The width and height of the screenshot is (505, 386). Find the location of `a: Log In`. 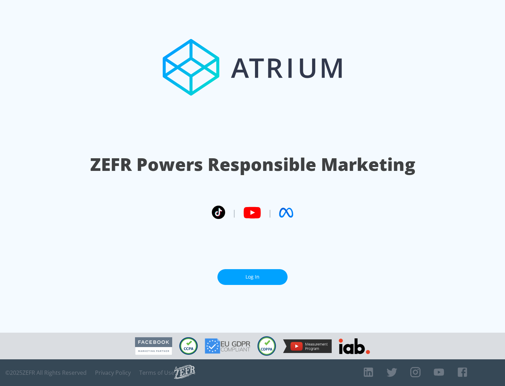

a: Log In is located at coordinates (253, 277).